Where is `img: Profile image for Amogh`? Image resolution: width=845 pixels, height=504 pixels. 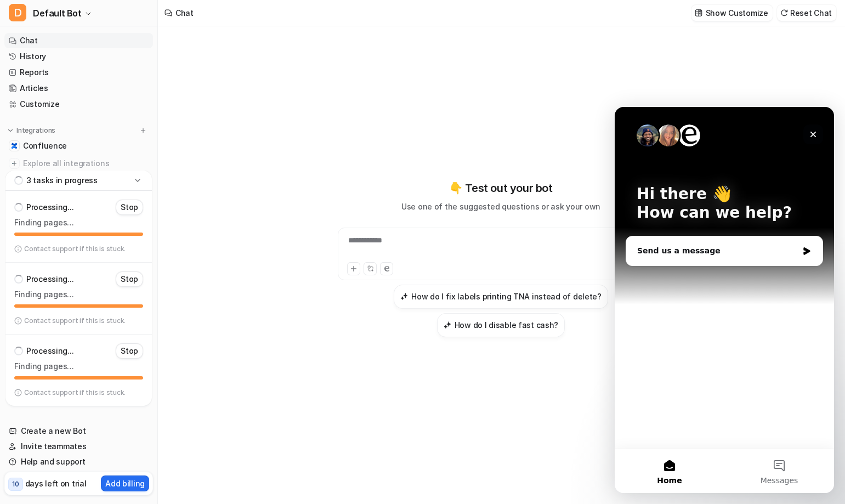
img: Profile image for Amogh is located at coordinates (33, 28).